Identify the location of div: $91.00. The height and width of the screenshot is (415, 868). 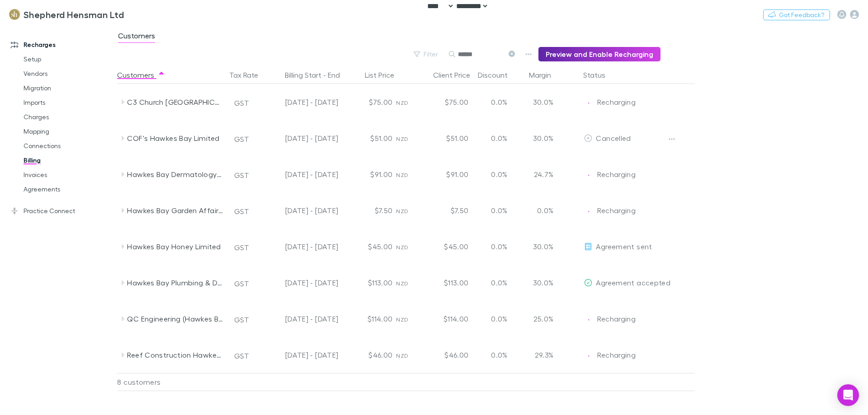
(369, 174).